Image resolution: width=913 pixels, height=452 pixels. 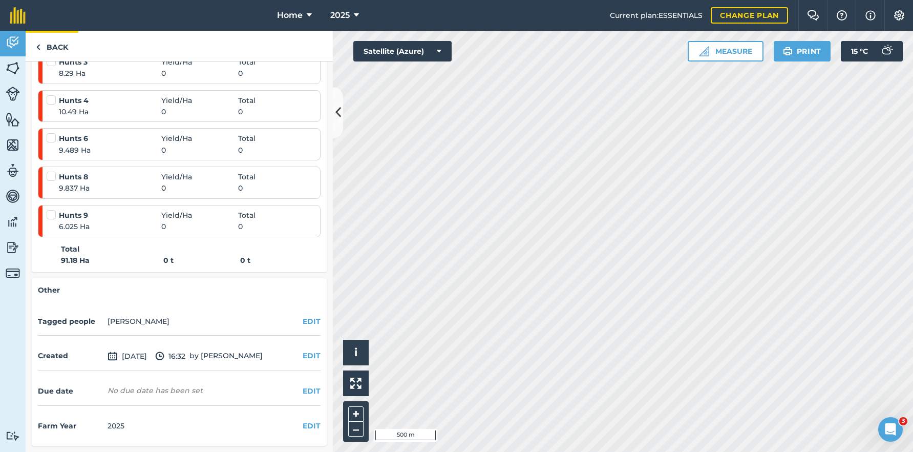 I want to click on img: Two speech bubbles overlapping with the left bubble in the forefront, so click(x=813, y=15).